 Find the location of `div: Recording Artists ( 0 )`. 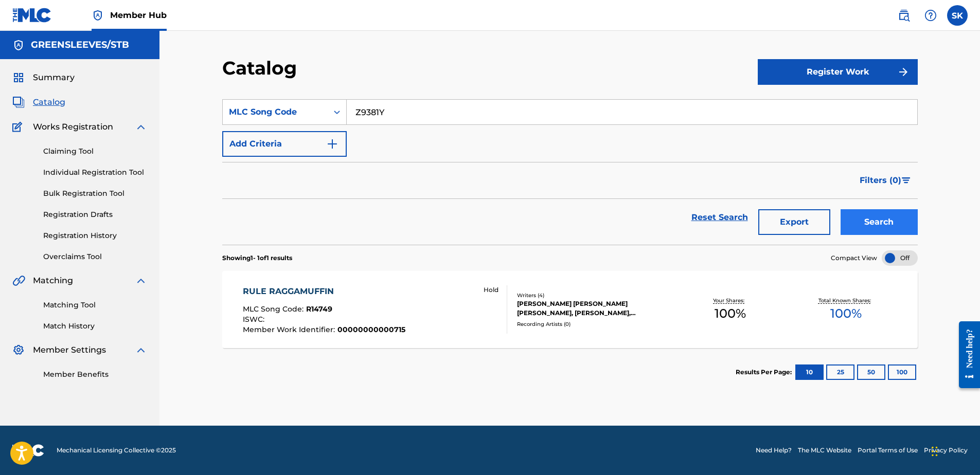

div: Recording Artists ( 0 ) is located at coordinates (595, 324).